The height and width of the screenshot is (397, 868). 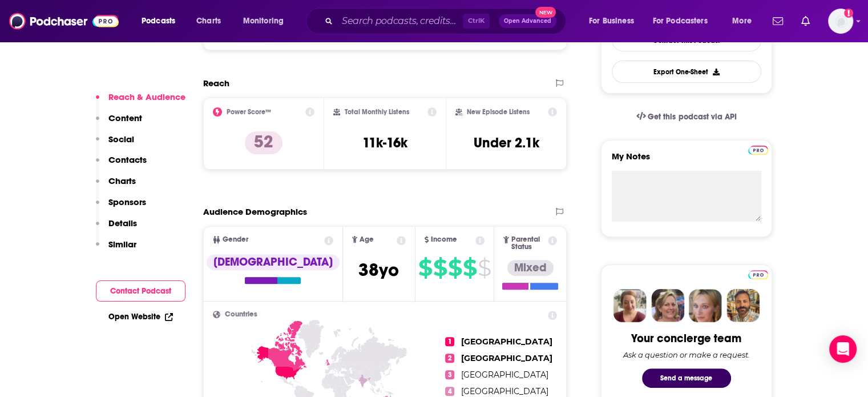 What do you see at coordinates (121, 207) in the screenshot?
I see `button: Sponsors` at bounding box center [121, 207].